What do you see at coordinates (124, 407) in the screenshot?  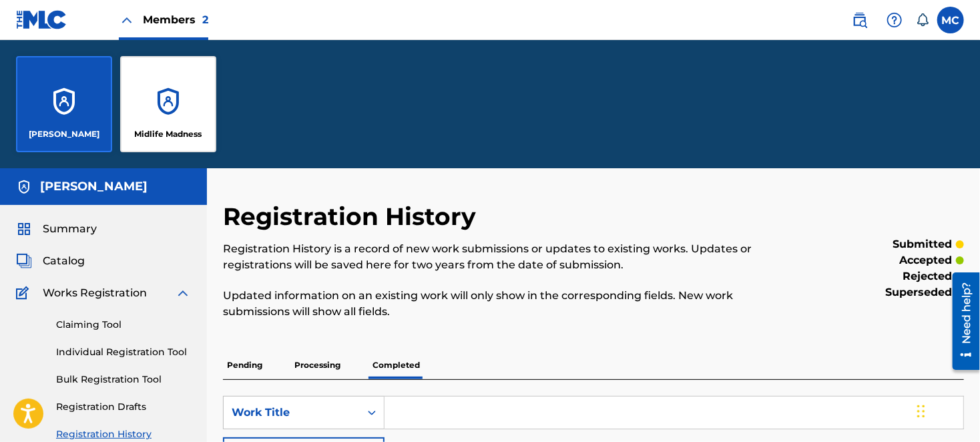 I see `a: Registration Drafts` at bounding box center [124, 407].